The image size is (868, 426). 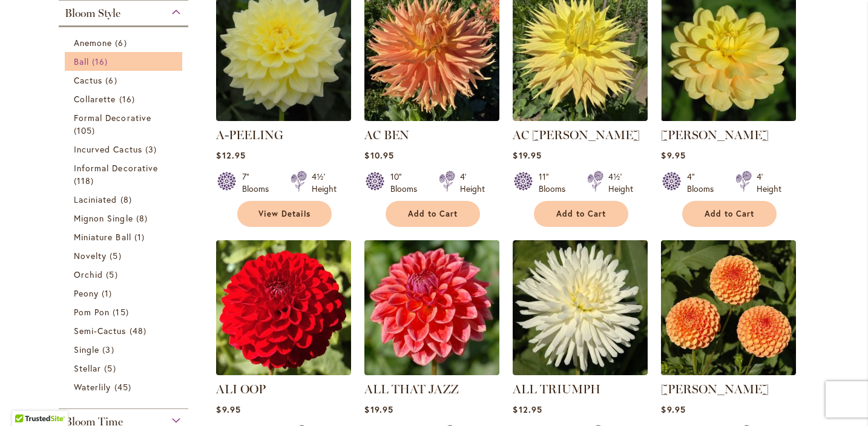 What do you see at coordinates (704, 183) in the screenshot?
I see `div: 4" Blooms` at bounding box center [704, 183].